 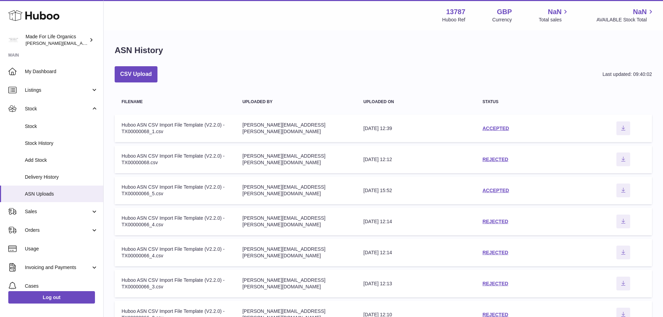 What do you see at coordinates (61, 177) in the screenshot?
I see `span: Delivery History` at bounding box center [61, 177].